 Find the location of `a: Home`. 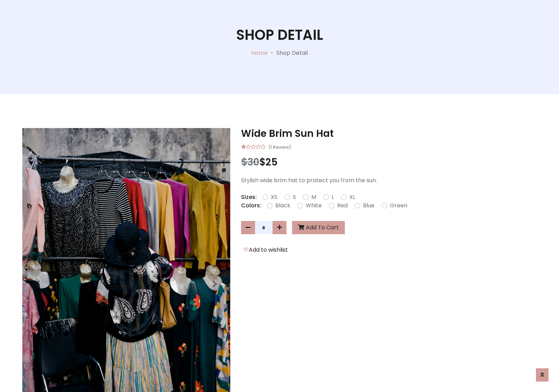

a: Home is located at coordinates (259, 53).